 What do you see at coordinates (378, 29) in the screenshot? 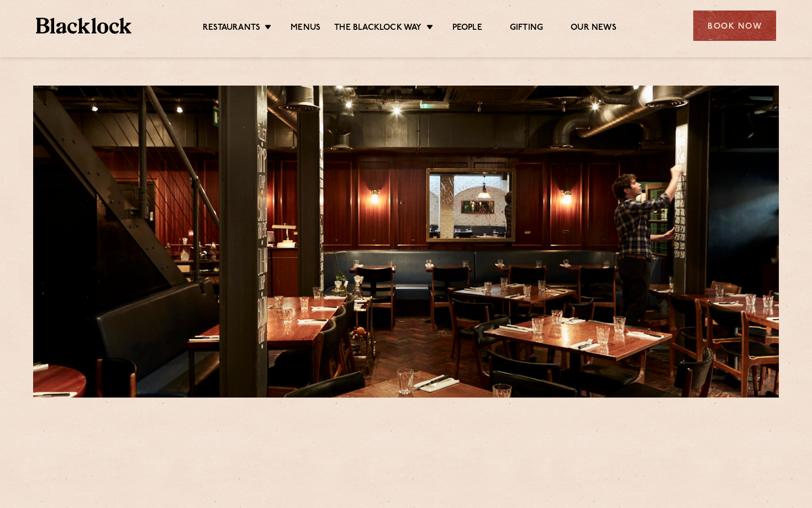
I see `a: The Blacklock Way` at bounding box center [378, 29].